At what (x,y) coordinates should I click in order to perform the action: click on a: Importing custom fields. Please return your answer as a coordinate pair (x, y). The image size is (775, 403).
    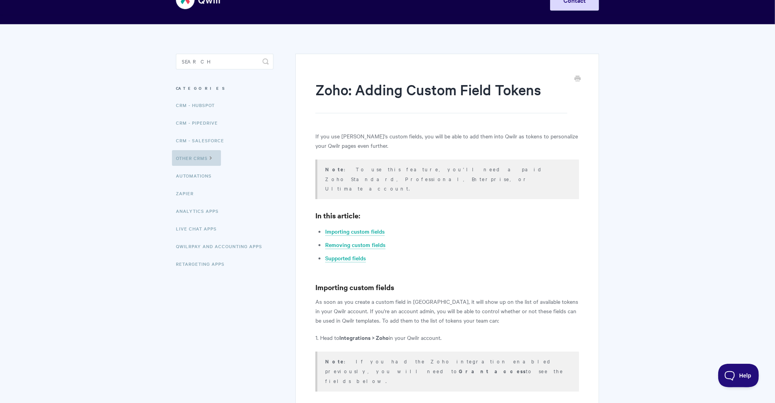
    Looking at the image, I should click on (355, 232).